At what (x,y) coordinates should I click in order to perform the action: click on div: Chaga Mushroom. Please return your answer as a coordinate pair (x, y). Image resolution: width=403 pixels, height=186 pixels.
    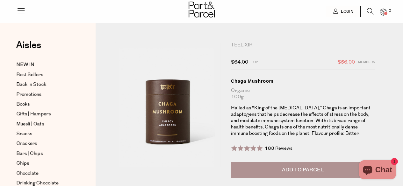
    Looking at the image, I should click on (303, 81).